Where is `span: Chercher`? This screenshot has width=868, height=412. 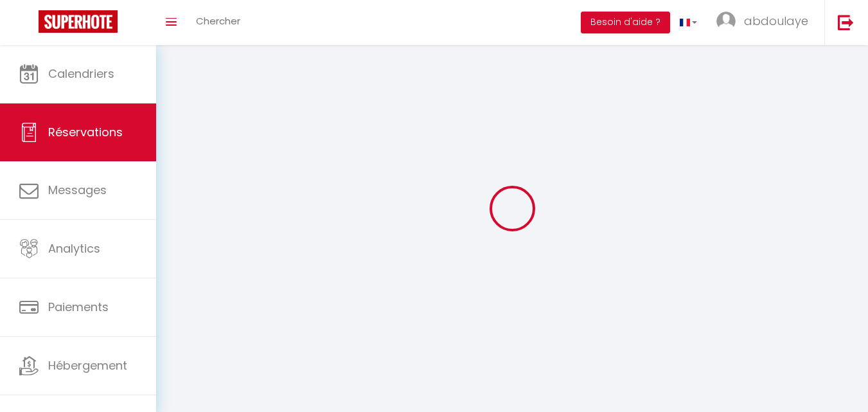
span: Chercher is located at coordinates (218, 20).